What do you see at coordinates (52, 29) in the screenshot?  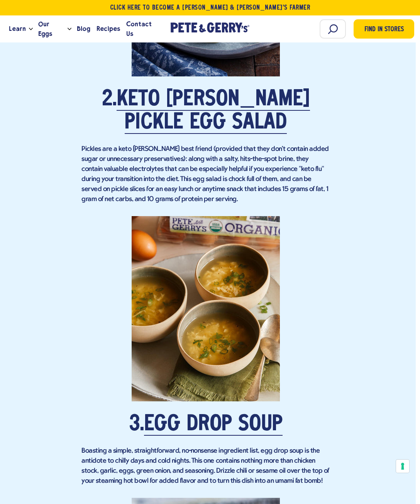 I see `span: Our Eggs` at bounding box center [52, 29].